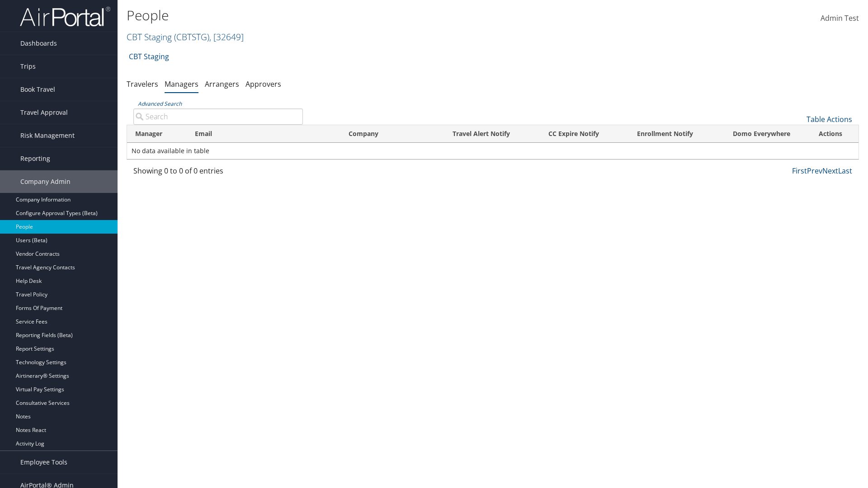  Describe the element at coordinates (574, 134) in the screenshot. I see `th: CC Expire Notify: activate to sort column ascending` at that location.